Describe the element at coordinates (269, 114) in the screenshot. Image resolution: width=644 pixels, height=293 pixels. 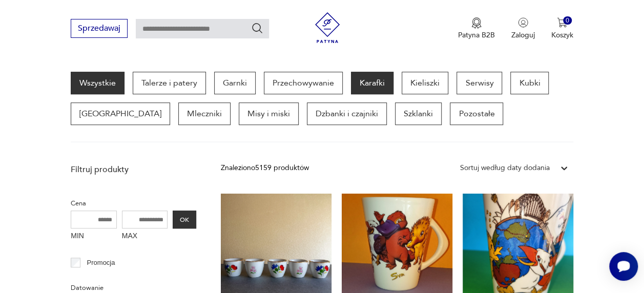
I see `a: Misy i miski` at that location.